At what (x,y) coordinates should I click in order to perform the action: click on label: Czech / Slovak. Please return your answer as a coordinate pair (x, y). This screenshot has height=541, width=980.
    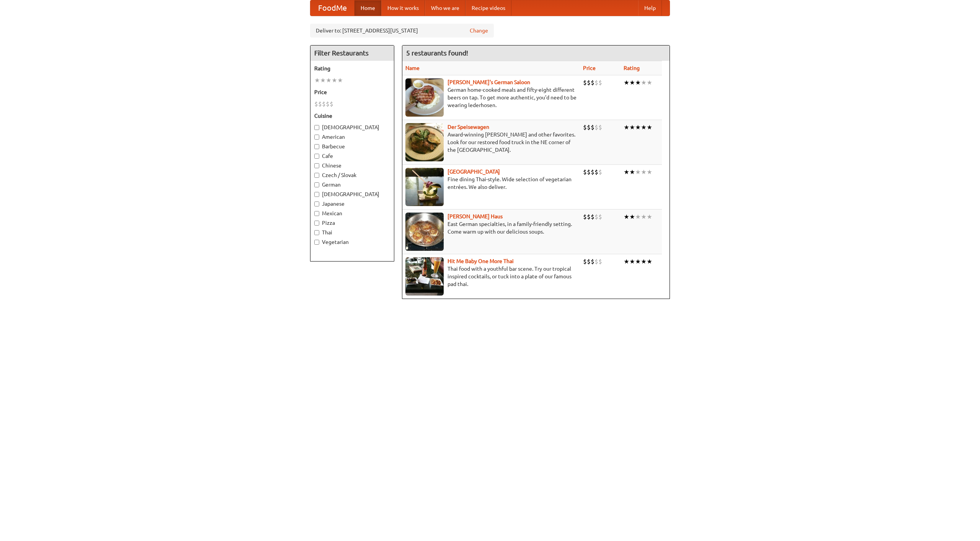
    Looking at the image, I should click on (352, 176).